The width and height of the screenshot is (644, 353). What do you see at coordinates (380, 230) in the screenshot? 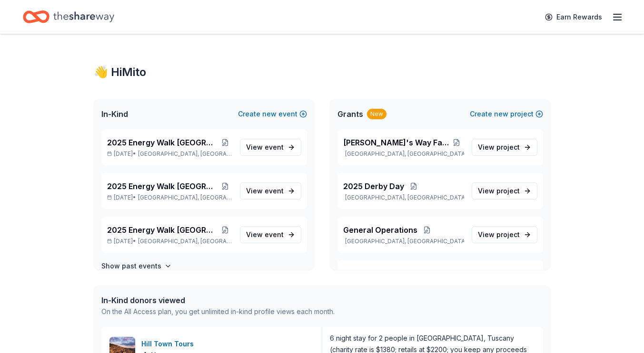
I see `span: General Operations` at bounding box center [380, 230].